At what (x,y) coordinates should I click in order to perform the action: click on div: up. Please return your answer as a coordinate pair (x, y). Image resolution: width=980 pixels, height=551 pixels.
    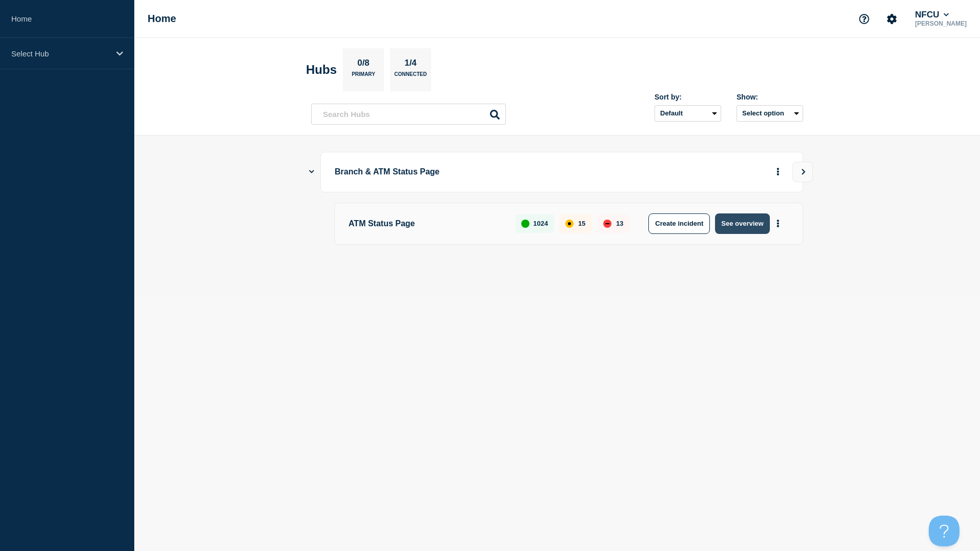
    Looking at the image, I should click on (526, 224).